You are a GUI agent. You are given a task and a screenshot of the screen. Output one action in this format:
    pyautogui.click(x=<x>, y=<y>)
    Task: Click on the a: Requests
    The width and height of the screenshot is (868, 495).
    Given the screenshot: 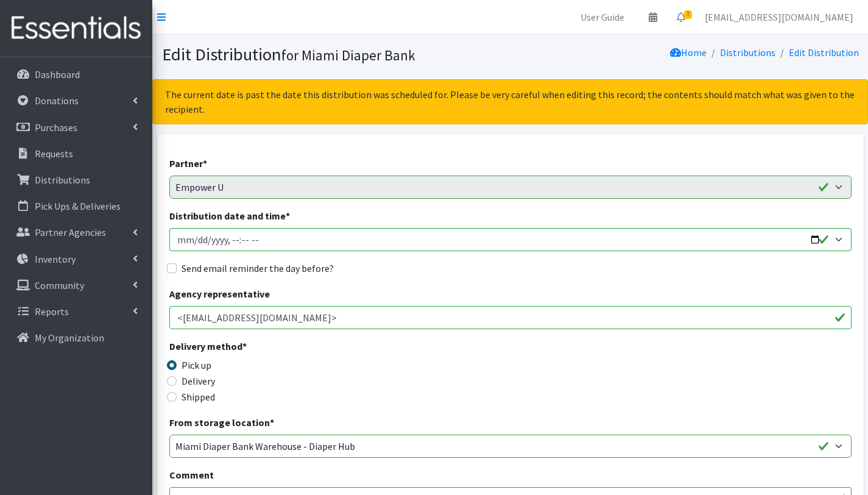 What is the action you would take?
    pyautogui.click(x=76, y=154)
    